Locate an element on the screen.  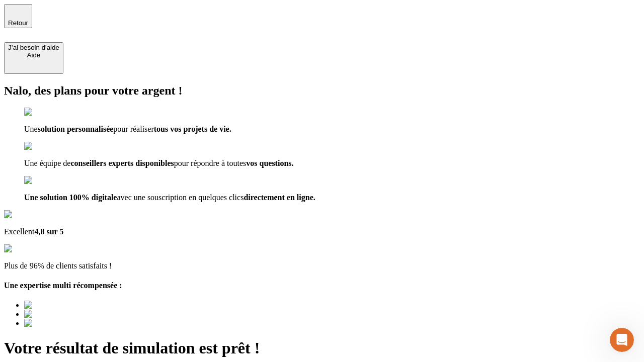
span: vos questions. is located at coordinates (270, 163).